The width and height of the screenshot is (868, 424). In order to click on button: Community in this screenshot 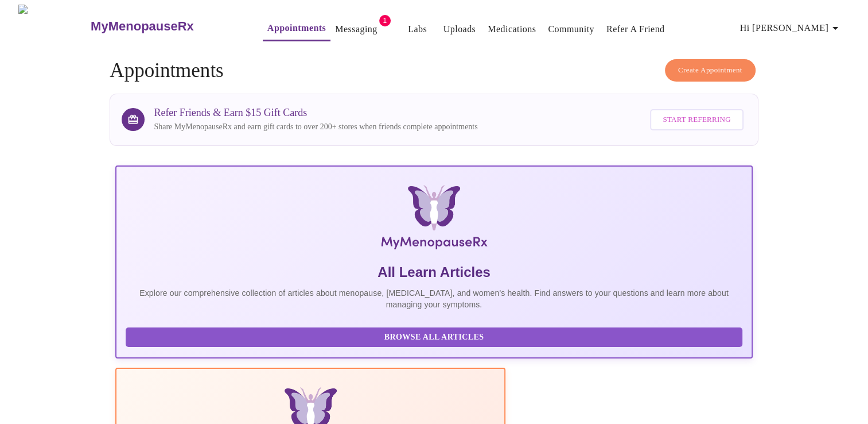, I will do `click(571, 29)`.